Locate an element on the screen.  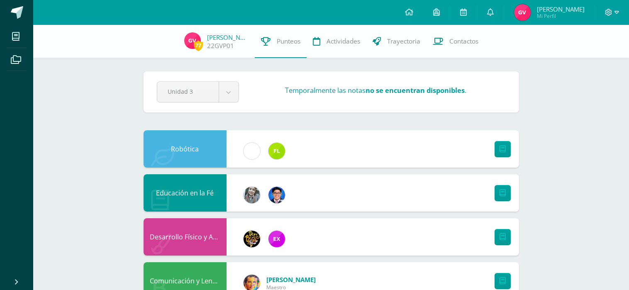
span: Mi Perfil is located at coordinates (560, 16).